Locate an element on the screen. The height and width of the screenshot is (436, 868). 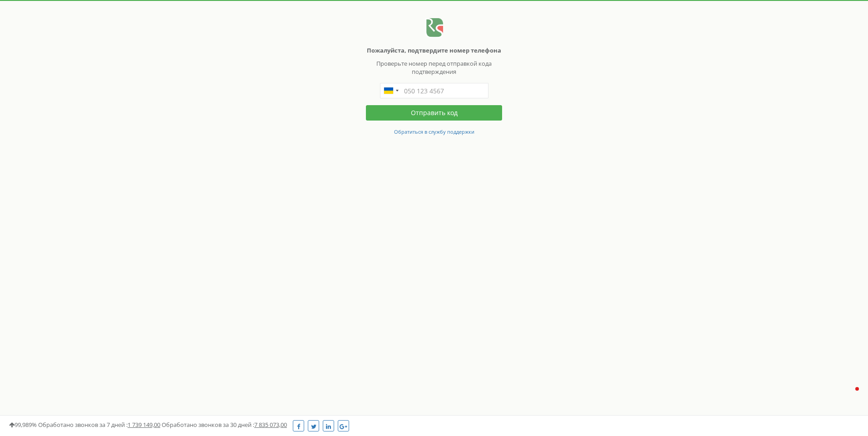
button: Отправить код is located at coordinates (434, 112).